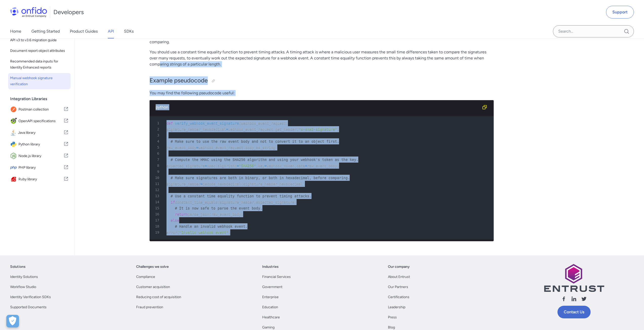 Image resolution: width=644 pixels, height=330 pixels. Describe the element at coordinates (157, 202) in the screenshot. I see `span: 14` at that location.